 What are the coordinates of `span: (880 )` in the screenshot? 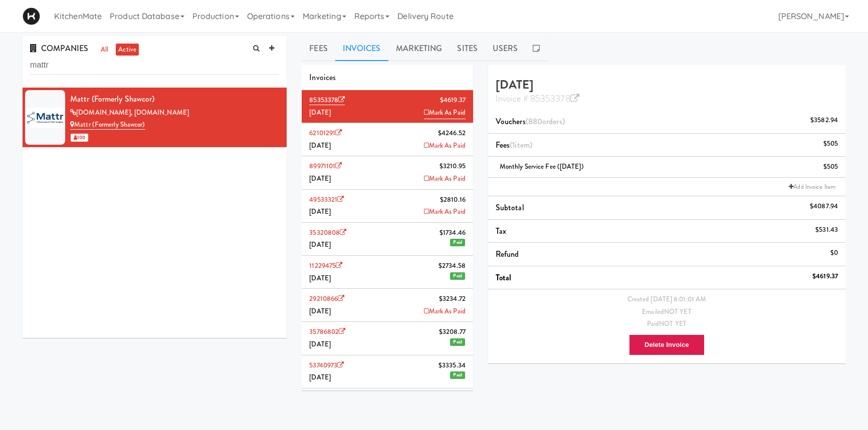 It's located at (545, 121).